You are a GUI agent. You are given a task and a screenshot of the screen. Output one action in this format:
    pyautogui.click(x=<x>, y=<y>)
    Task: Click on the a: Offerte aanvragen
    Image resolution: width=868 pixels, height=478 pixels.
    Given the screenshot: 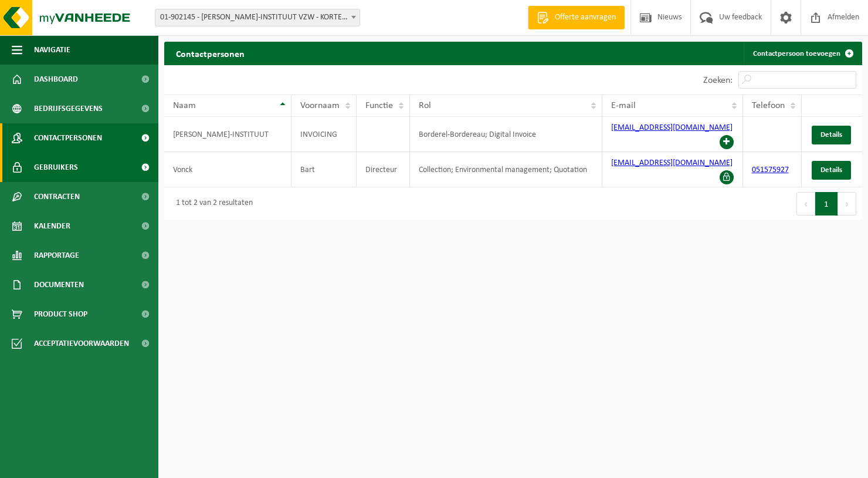 What is the action you would take?
    pyautogui.click(x=576, y=17)
    